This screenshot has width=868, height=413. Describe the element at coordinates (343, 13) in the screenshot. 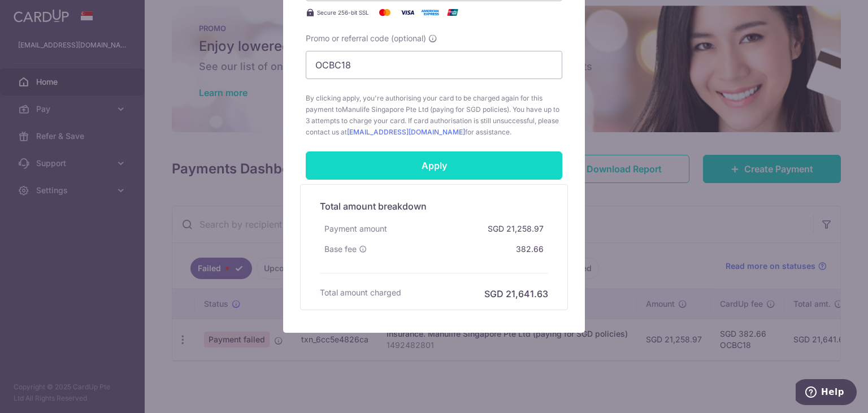

I see `span: Secure 256-bit SSL` at that location.